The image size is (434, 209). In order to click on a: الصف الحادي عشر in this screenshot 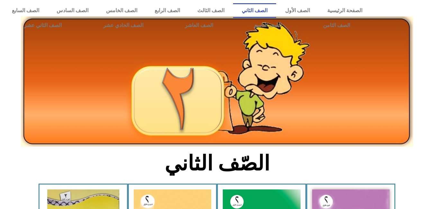, I will do `click(123, 25)`.